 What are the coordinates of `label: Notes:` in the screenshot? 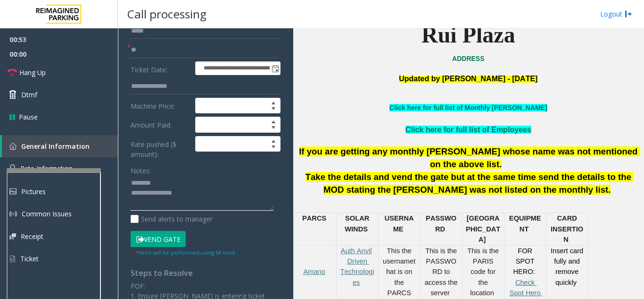 It's located at (140, 169).